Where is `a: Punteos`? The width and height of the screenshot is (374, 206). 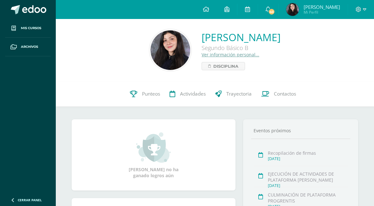
a: Punteos is located at coordinates (145, 94).